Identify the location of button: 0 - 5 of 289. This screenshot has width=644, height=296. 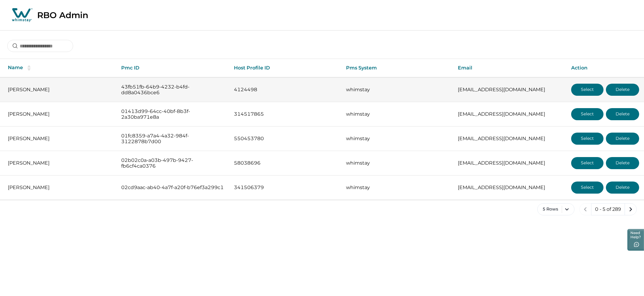
(608, 209).